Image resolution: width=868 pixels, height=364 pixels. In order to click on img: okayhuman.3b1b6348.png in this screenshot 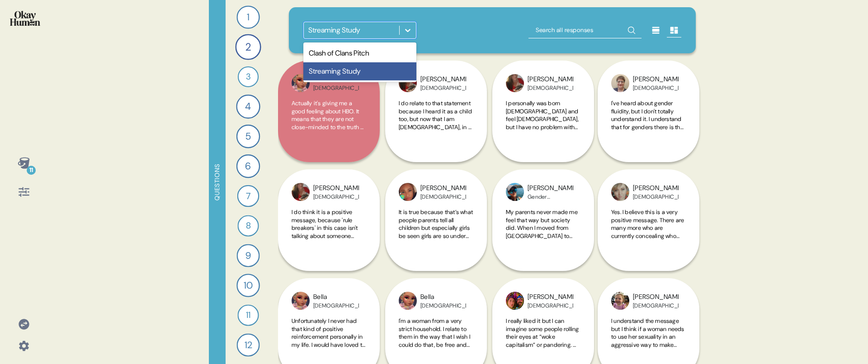, I will do `click(25, 18)`.